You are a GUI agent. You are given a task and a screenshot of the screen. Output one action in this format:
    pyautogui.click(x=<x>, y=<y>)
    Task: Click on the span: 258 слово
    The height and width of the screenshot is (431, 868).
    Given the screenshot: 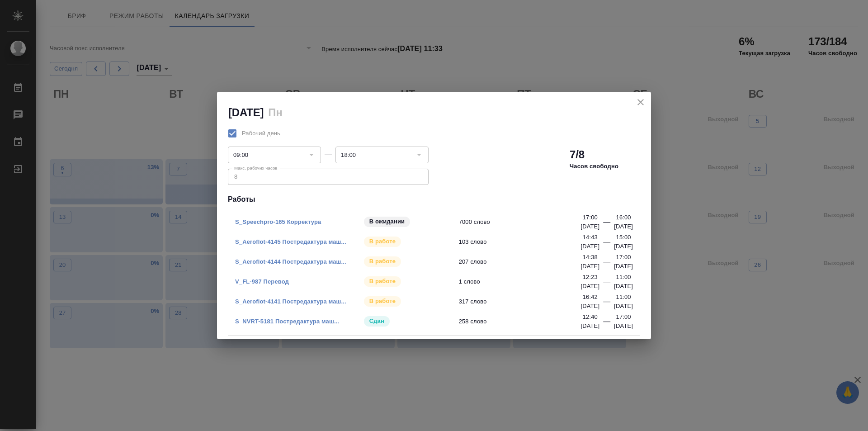 What is the action you would take?
    pyautogui.click(x=523, y=321)
    